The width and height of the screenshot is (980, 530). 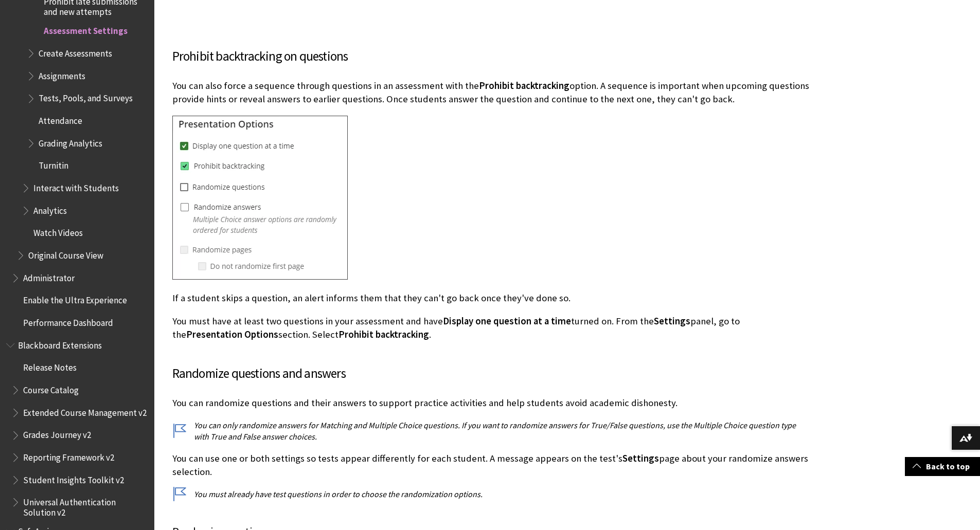 I want to click on span: Interact with Students, so click(x=77, y=186).